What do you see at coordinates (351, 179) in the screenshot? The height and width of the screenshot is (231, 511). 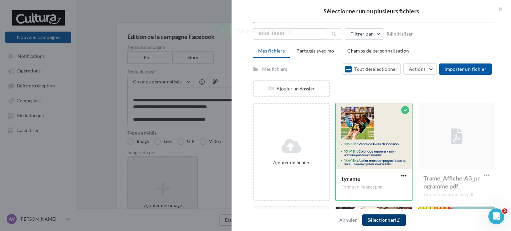 I see `span: tyrame` at bounding box center [351, 179].